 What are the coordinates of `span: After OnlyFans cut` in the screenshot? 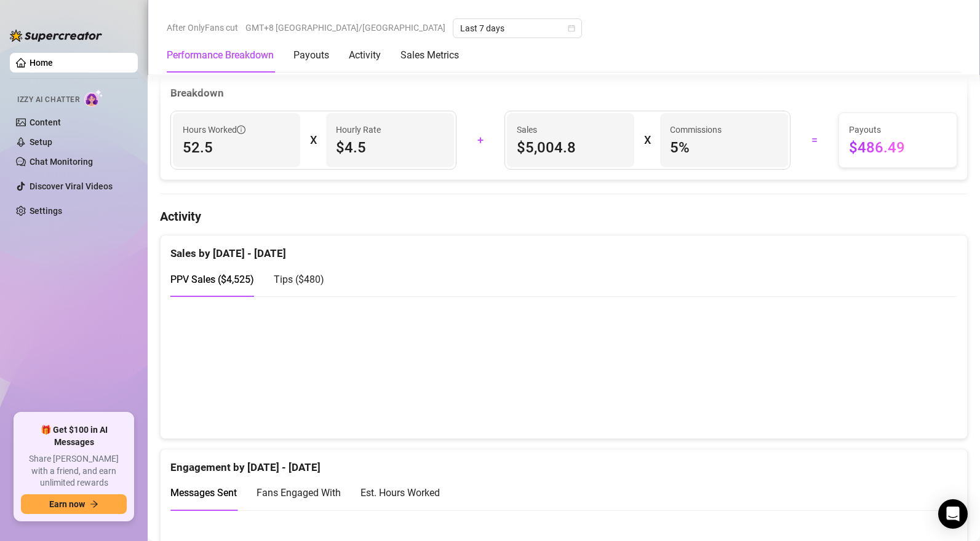 It's located at (202, 28).